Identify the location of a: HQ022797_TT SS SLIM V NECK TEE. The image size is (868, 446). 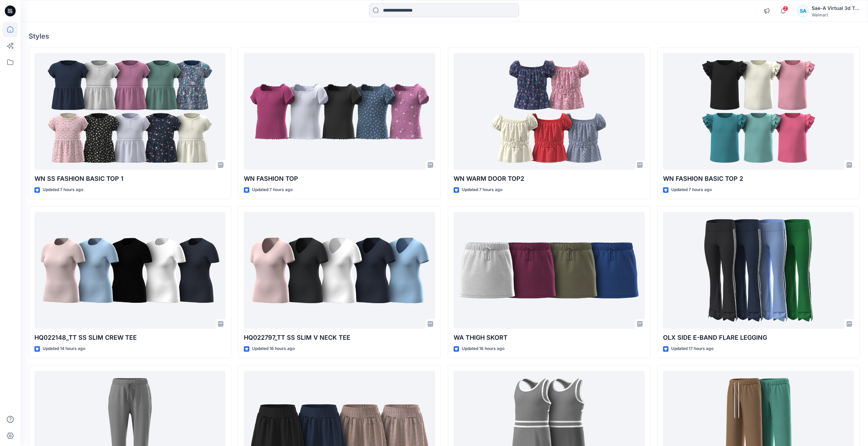
(340, 270).